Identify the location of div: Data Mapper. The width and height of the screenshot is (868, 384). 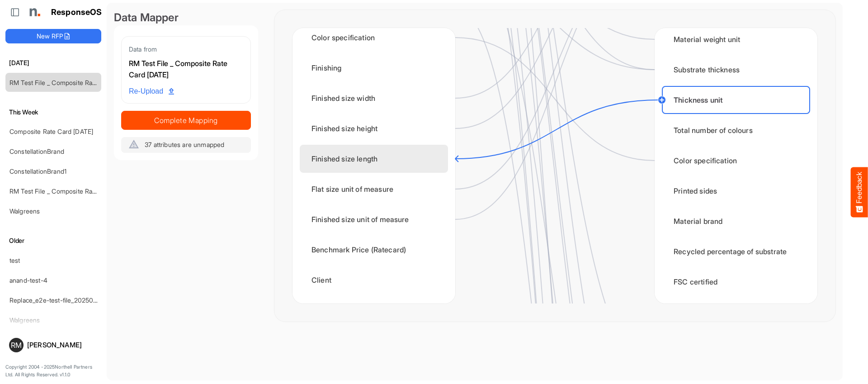
(185, 18).